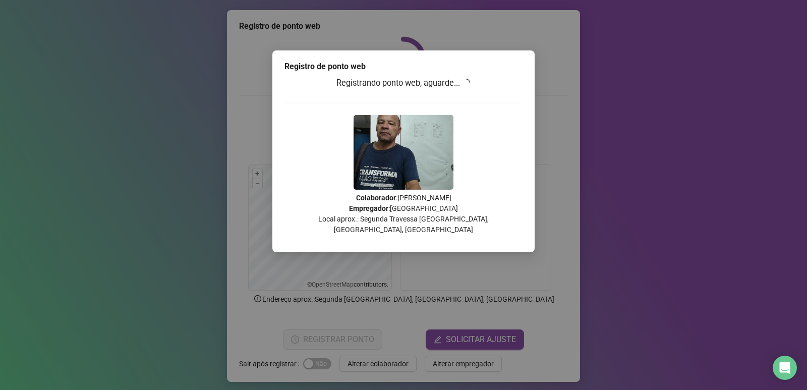  Describe the element at coordinates (404, 83) in the screenshot. I see `h3: Registrando ponto web, aguarde...` at that location.